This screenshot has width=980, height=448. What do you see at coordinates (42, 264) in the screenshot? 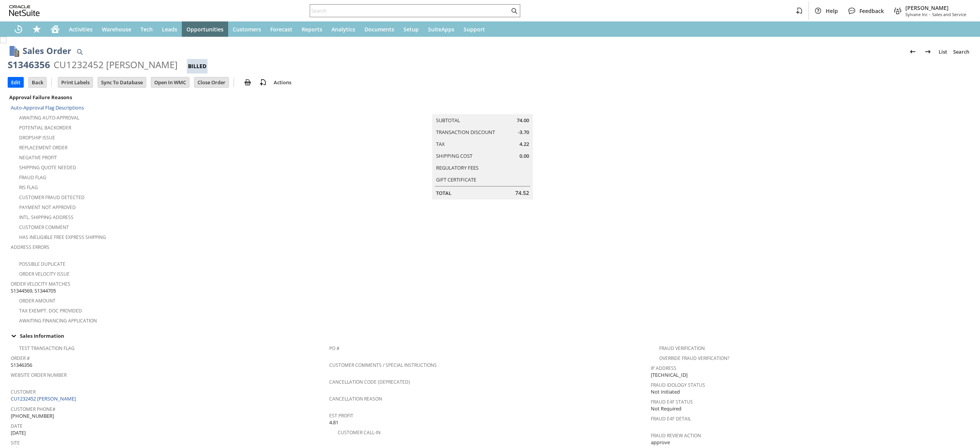
I see `a: Possible Duplicate` at bounding box center [42, 264].